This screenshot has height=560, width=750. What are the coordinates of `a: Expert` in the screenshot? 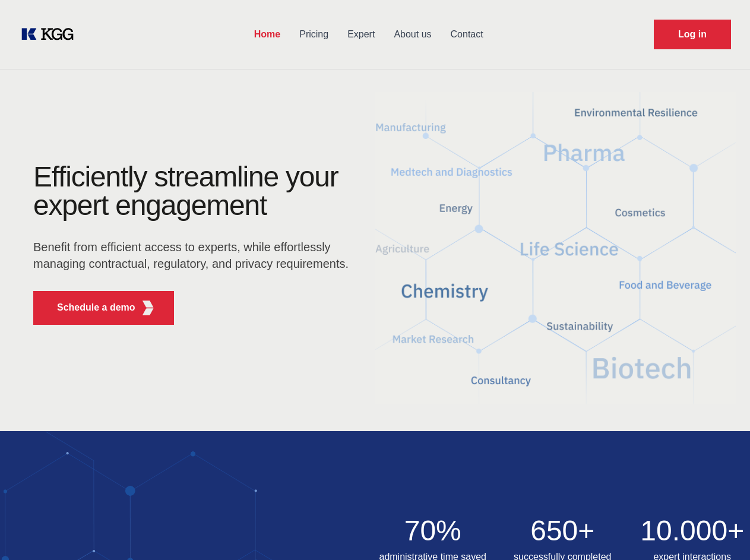 It's located at (361, 35).